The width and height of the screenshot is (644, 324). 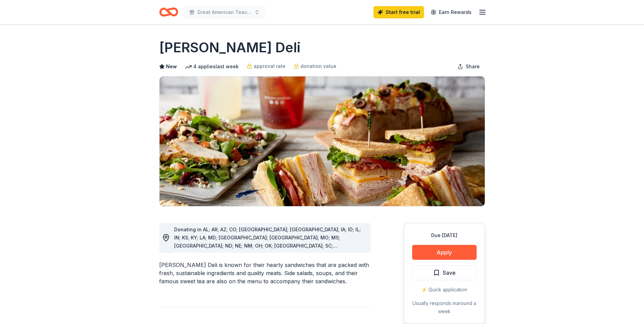 I want to click on div: Usually responds in around a week, so click(x=445, y=307).